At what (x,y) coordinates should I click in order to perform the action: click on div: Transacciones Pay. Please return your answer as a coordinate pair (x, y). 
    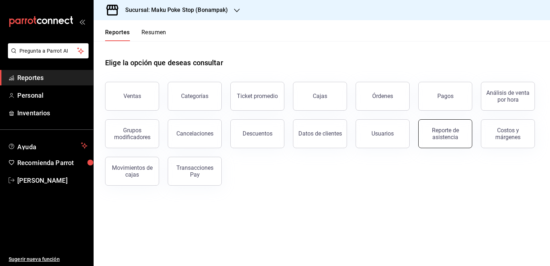
    Looking at the image, I should click on (195, 171).